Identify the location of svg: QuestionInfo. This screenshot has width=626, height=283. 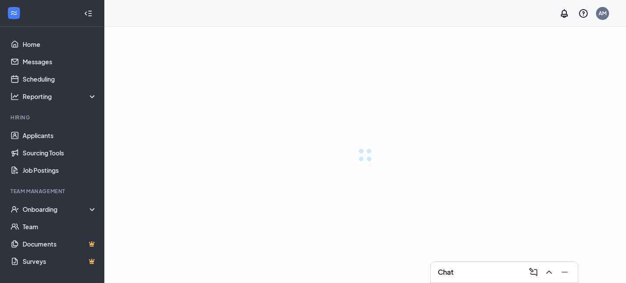
(583, 13).